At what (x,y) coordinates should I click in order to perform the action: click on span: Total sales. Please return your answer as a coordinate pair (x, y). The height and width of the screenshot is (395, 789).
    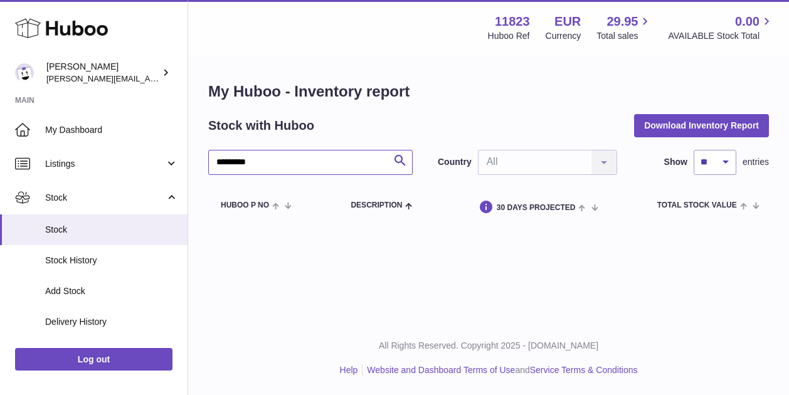
    Looking at the image, I should click on (624, 36).